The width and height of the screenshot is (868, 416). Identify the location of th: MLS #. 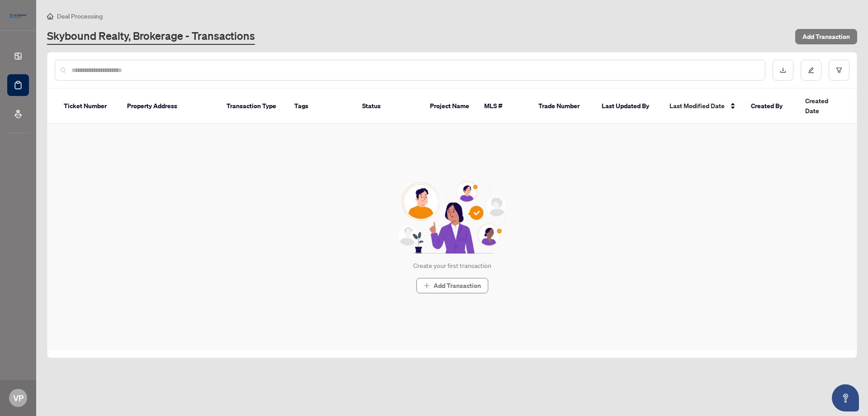
(504, 107).